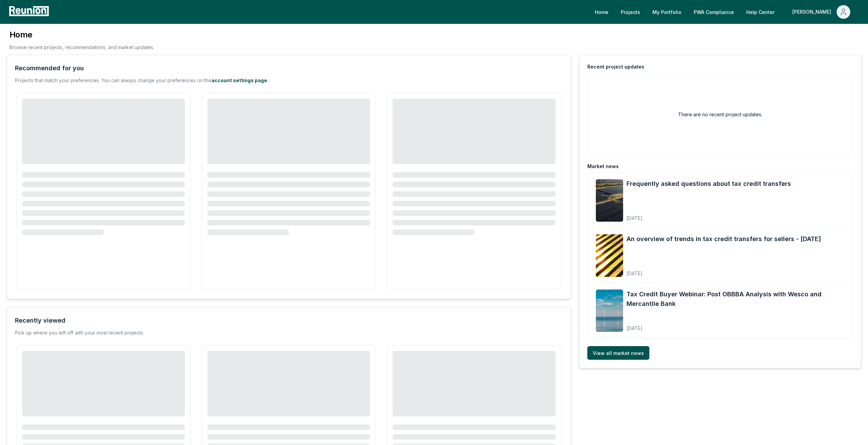  I want to click on img: Tax Credit Buyer Webinar: Post OBBBA Analysis with Wesco and Mercantile Bank, so click(610, 310).